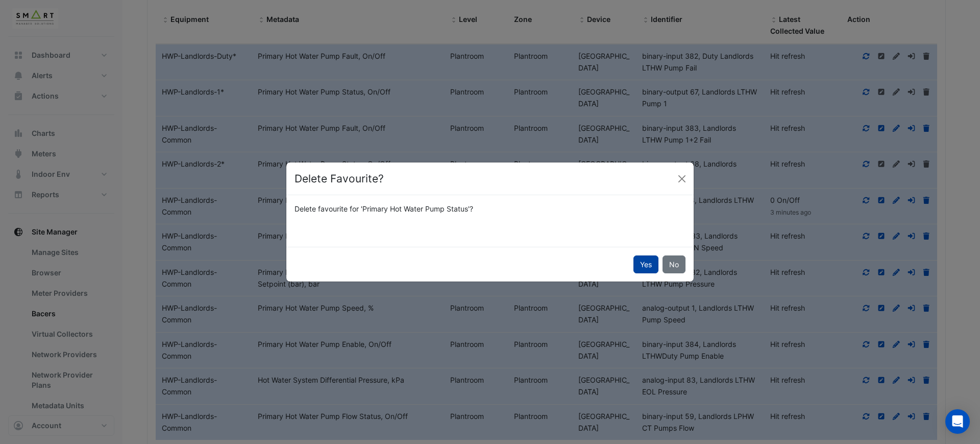  What do you see at coordinates (957, 421) in the screenshot?
I see `div: Open Intercom Messenger` at bounding box center [957, 421].